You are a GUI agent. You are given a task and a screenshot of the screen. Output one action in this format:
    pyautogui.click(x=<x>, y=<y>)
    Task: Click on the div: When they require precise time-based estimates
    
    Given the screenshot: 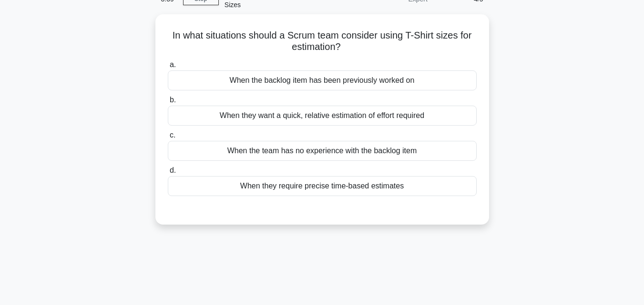 What is the action you would take?
    pyautogui.click(x=322, y=186)
    